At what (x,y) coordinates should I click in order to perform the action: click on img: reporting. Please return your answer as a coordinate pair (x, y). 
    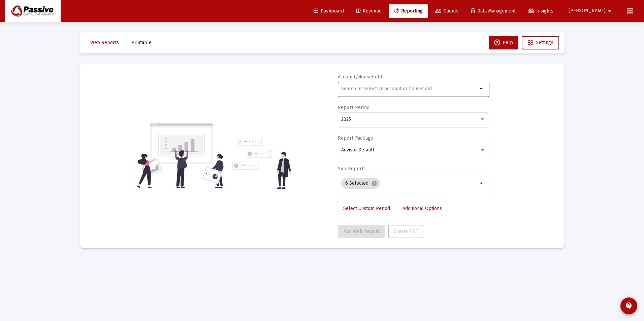
    Looking at the image, I should click on (182, 155).